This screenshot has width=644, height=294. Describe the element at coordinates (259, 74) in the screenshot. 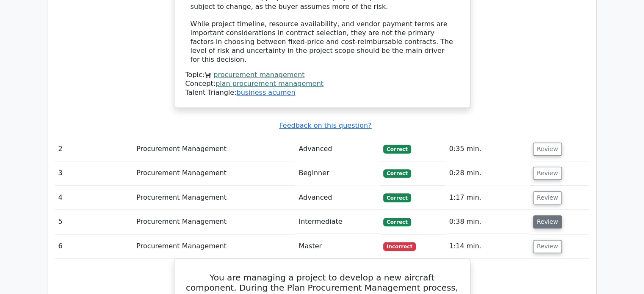

I see `a: procurement management` at that location.